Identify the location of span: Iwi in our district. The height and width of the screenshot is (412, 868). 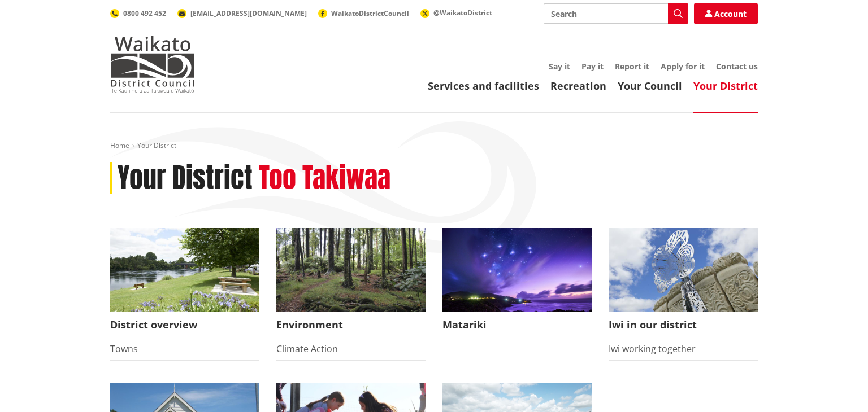
(683, 325).